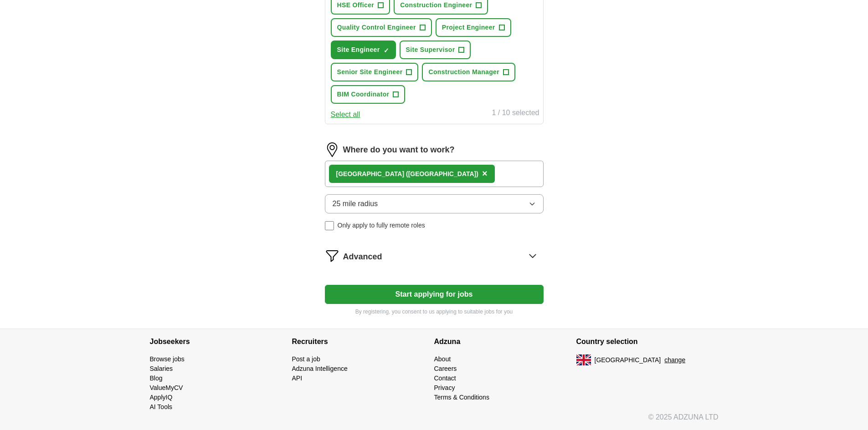 The width and height of the screenshot is (868, 430). I want to click on img: filter, so click(332, 256).